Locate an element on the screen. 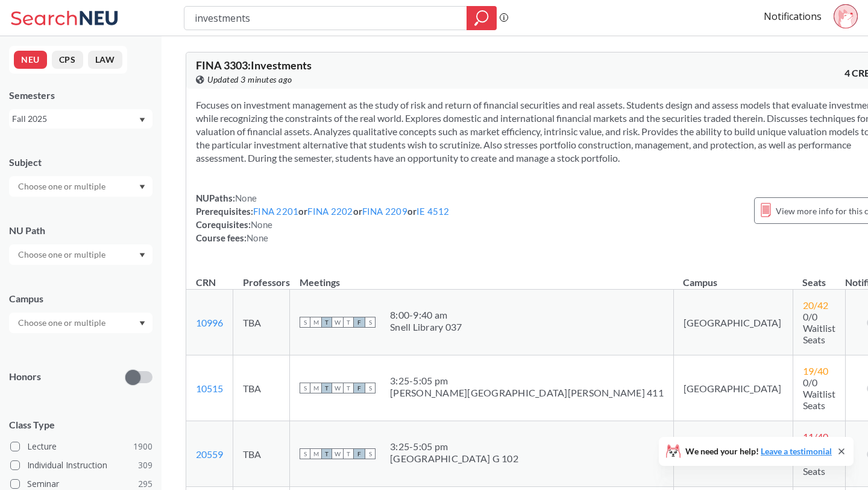  div: CRN is located at coordinates (205, 282).